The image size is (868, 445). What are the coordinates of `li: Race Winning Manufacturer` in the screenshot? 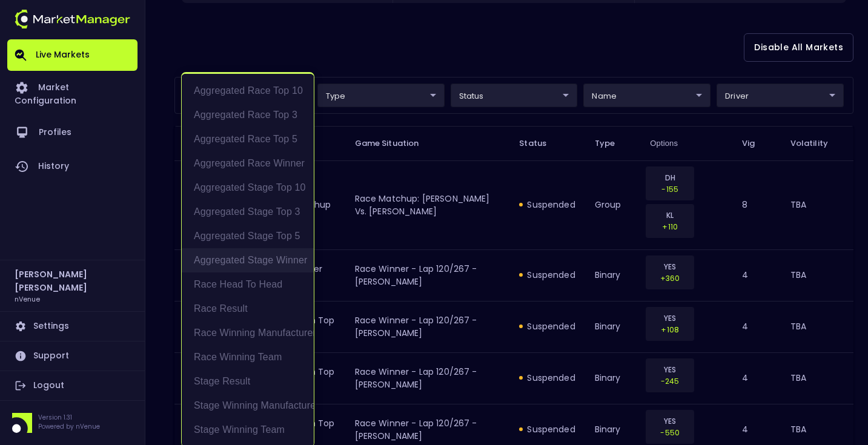 It's located at (248, 333).